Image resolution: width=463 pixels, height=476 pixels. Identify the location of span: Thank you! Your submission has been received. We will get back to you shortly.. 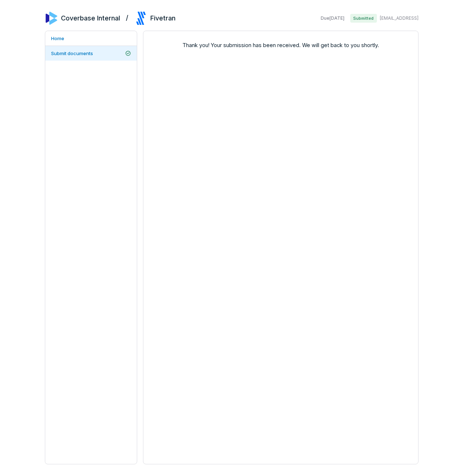
(280, 45).